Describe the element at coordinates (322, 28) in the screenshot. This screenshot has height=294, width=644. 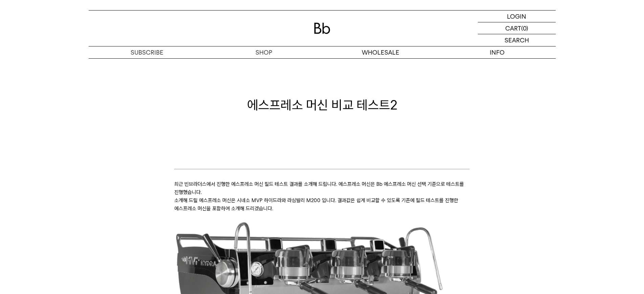
I see `img: 로고` at that location.